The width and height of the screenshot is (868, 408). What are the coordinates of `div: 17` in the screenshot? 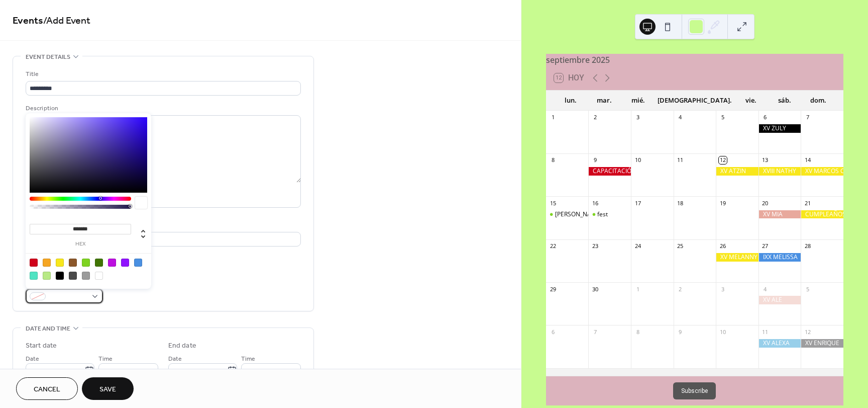 It's located at (637, 203).